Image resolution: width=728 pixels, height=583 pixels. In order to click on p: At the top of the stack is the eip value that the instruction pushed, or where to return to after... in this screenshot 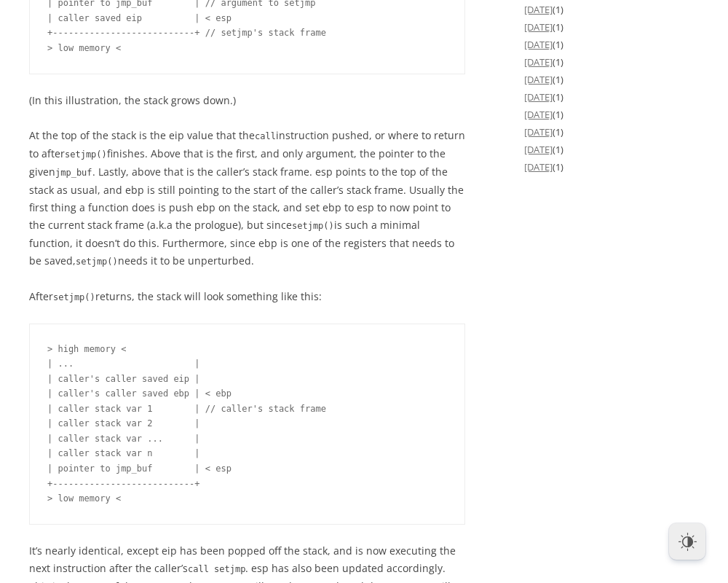, I will do `click(247, 198)`.